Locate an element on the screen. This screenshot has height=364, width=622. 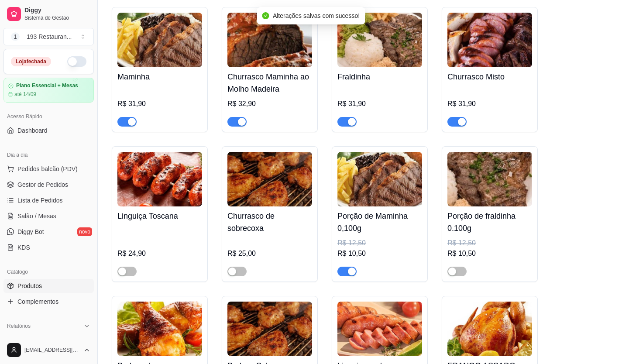
div: Dia a dia is located at coordinates (48, 155).